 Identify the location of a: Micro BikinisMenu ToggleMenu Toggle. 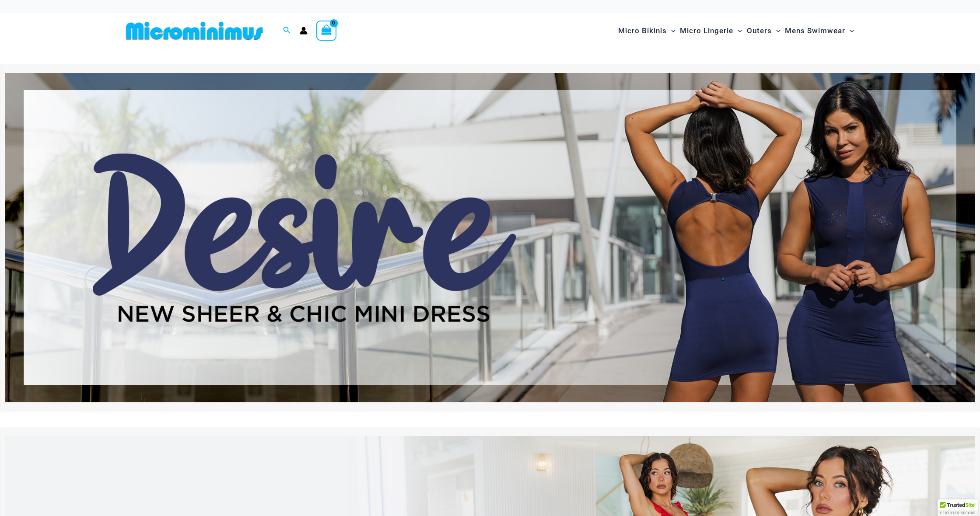
(647, 30).